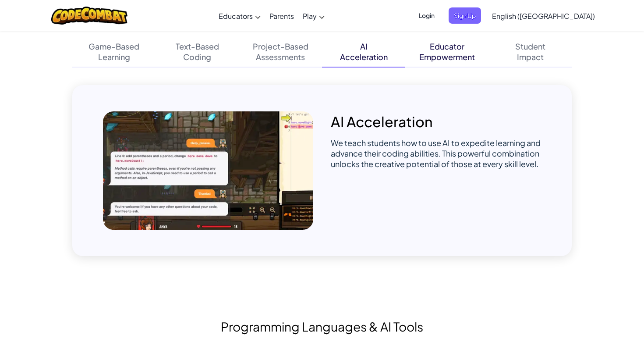 This screenshot has width=644, height=339. What do you see at coordinates (530, 47) in the screenshot?
I see `div: Student` at bounding box center [530, 47].